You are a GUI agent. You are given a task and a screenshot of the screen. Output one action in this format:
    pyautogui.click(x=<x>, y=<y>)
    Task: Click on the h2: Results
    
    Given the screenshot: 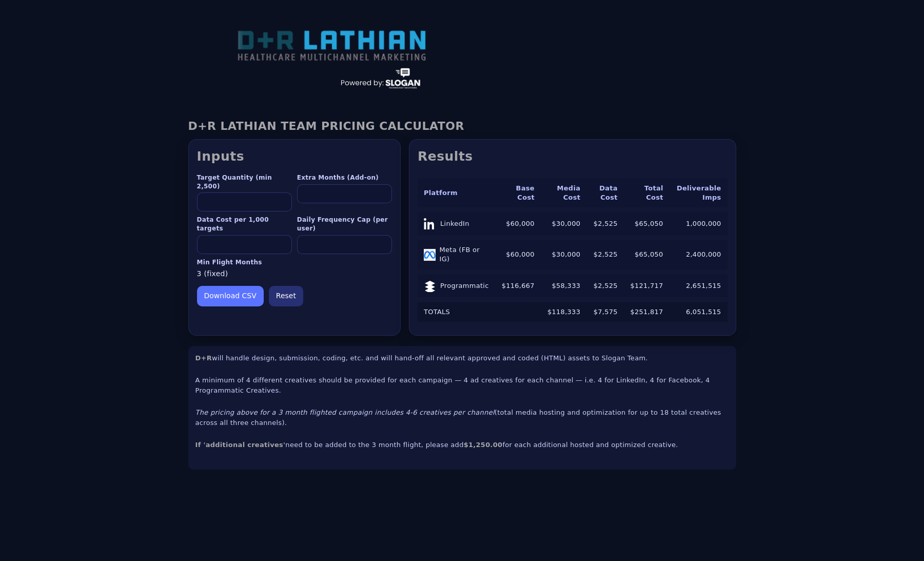 What is the action you would take?
    pyautogui.click(x=572, y=156)
    